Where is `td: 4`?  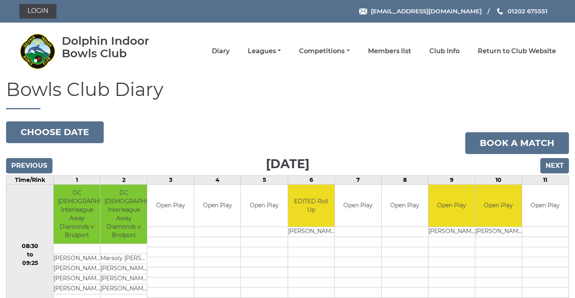
td: 4 is located at coordinates (217, 180).